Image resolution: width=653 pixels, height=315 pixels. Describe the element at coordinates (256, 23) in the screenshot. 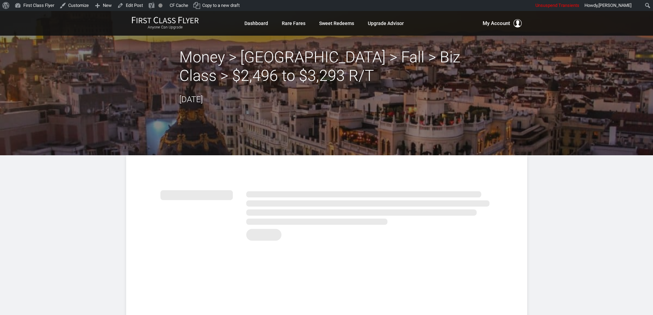

I see `a: Dashboard` at that location.